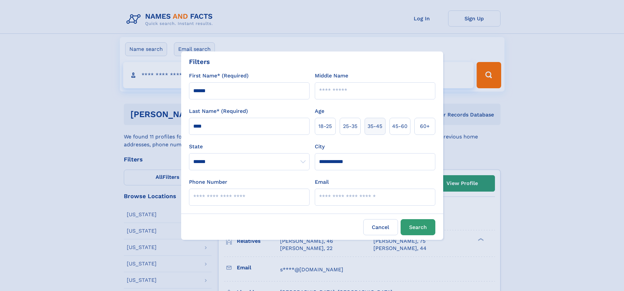 The image size is (624, 291). What do you see at coordinates (381, 227) in the screenshot?
I see `label: Cancel` at bounding box center [381, 227].